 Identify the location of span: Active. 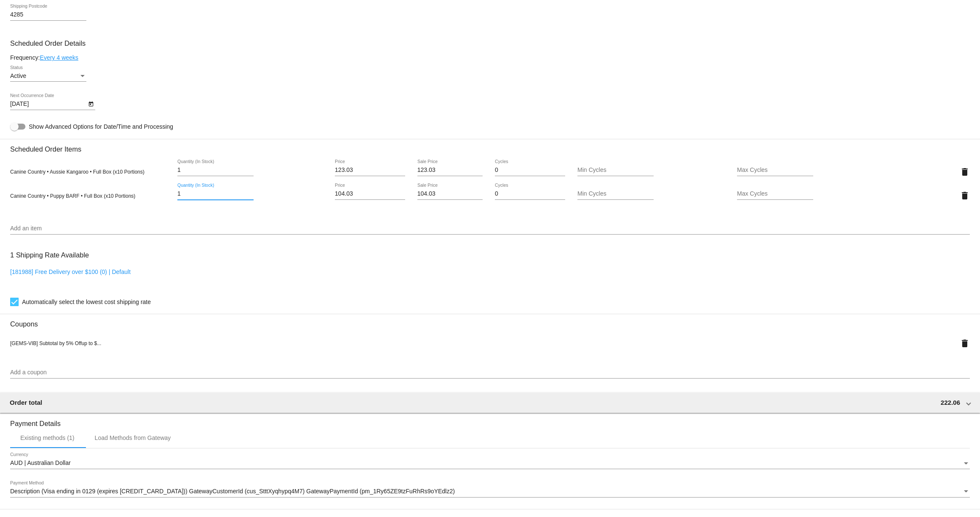
(18, 76).